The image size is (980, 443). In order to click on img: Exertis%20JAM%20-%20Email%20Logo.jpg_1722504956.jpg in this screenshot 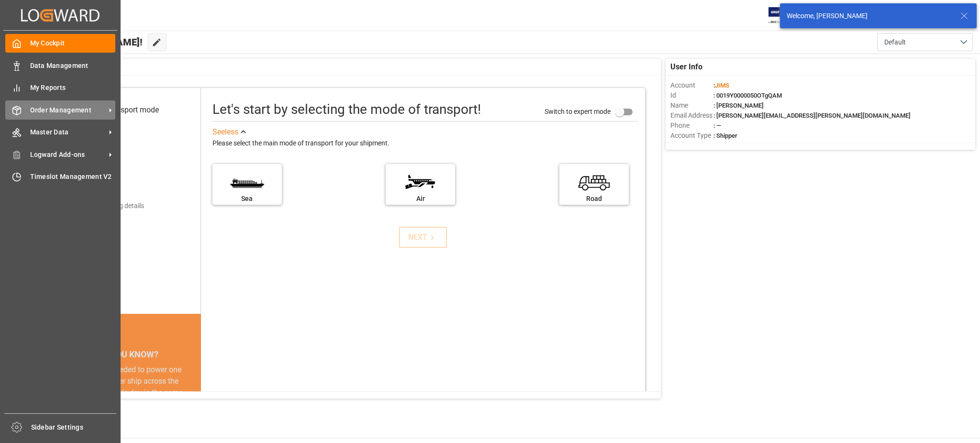, I will do `click(785, 15)`.